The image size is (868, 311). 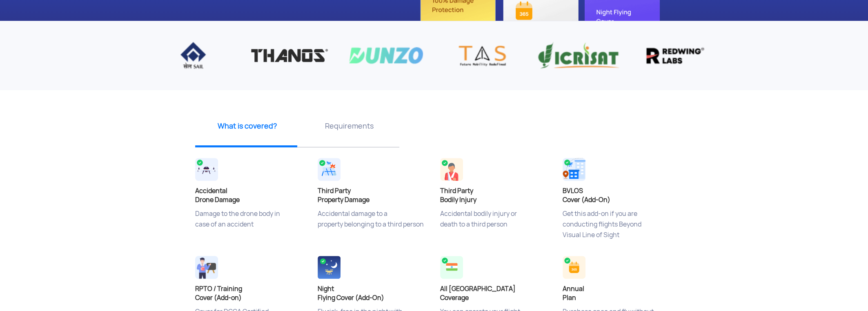 What do you see at coordinates (386, 55) in the screenshot?
I see `img: Dunzo` at bounding box center [386, 55].